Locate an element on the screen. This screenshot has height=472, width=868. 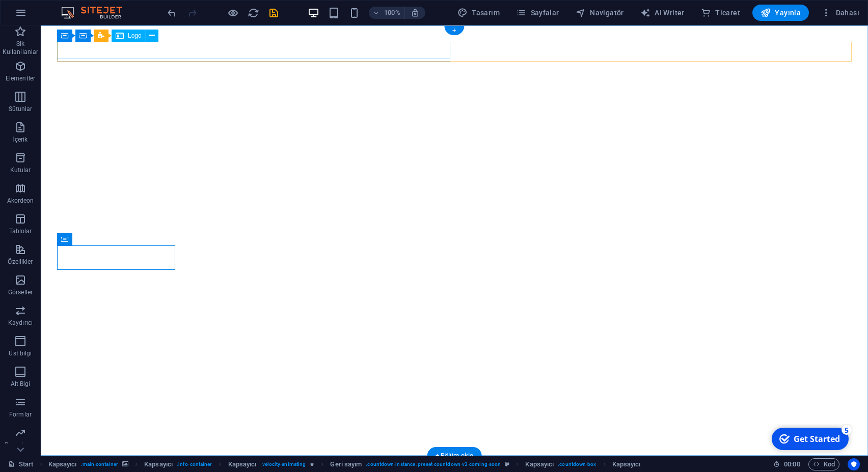
i: Kaydet (Ctrl+S) is located at coordinates (274, 12).